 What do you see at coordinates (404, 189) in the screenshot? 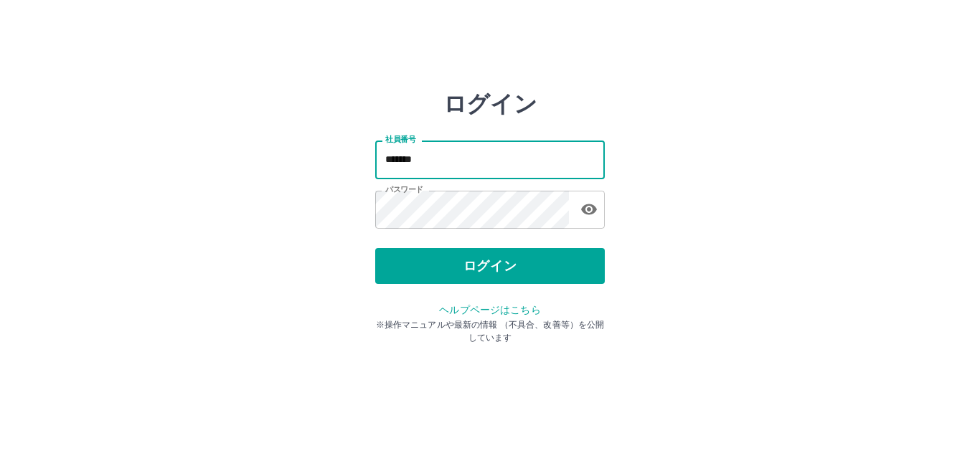
I see `label: パスワード` at bounding box center [404, 189].